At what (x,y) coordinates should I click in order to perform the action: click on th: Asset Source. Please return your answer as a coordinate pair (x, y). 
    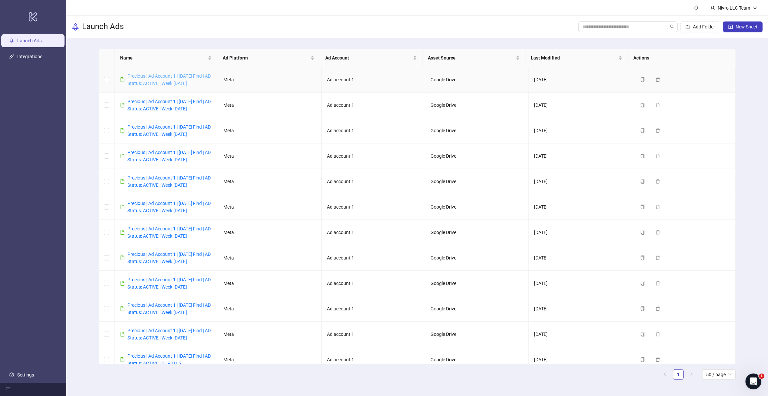
    Looking at the image, I should click on (474, 58).